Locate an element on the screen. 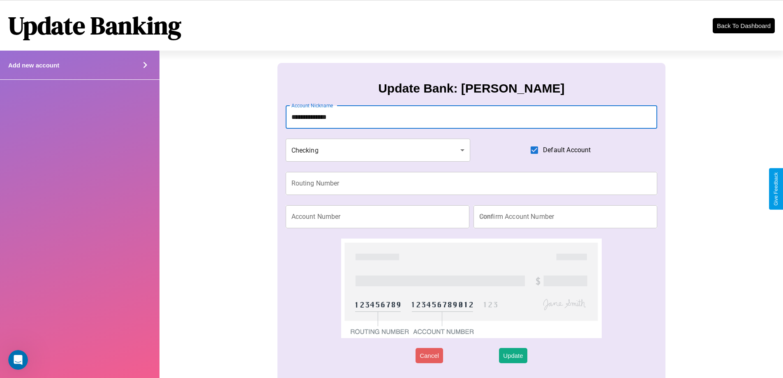 This screenshot has height=378, width=783. label: Account Nickname is located at coordinates (312, 105).